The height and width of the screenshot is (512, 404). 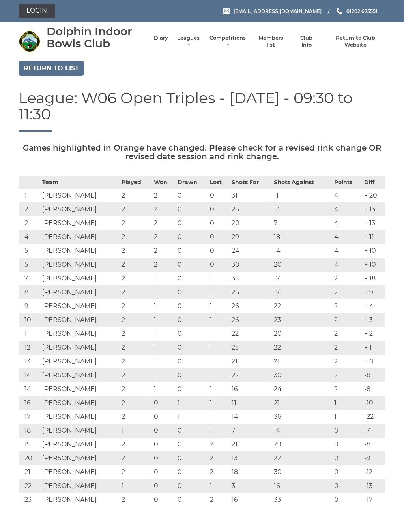 I want to click on th: Drawn, so click(x=192, y=182).